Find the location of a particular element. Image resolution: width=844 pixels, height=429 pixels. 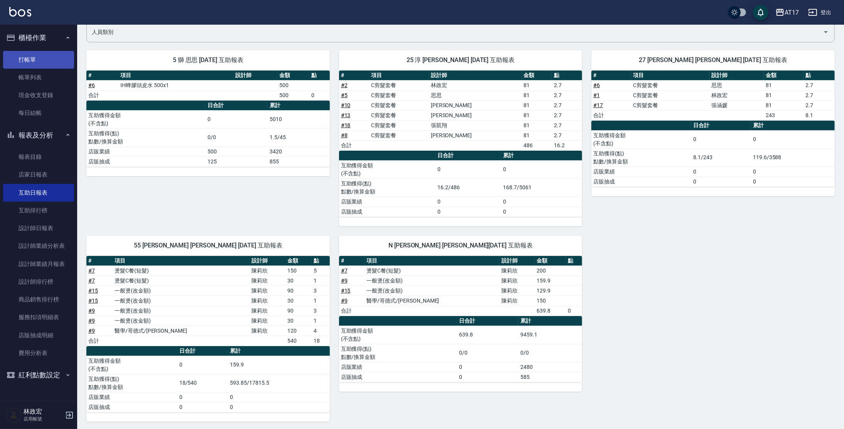

a: #13 is located at coordinates (346, 115).